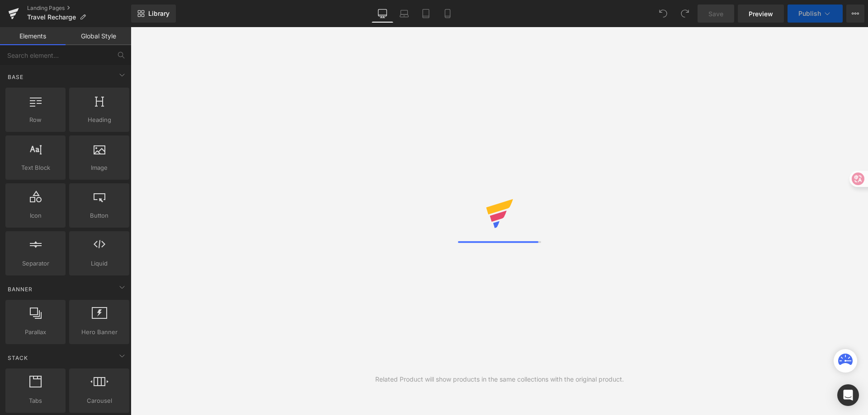  Describe the element at coordinates (404, 14) in the screenshot. I see `a: Laptop` at that location.